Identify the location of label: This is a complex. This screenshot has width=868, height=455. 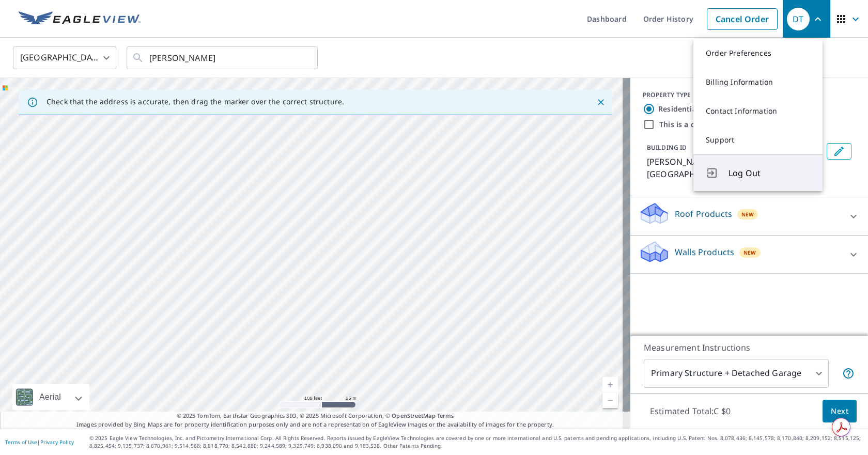
(691, 125).